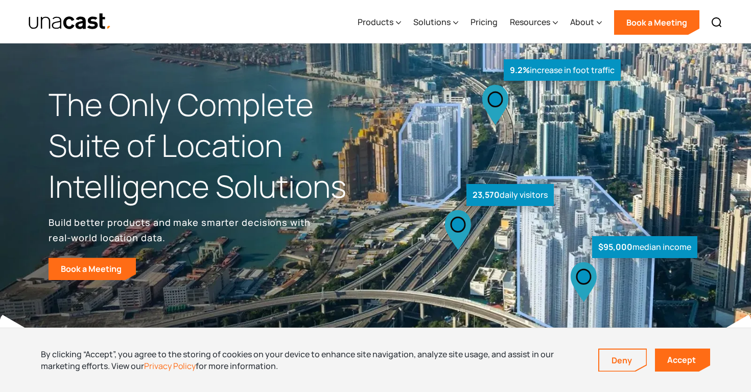 This screenshot has width=751, height=392. What do you see at coordinates (311, 359) in the screenshot?
I see `div: By clicking “Accept”, you agree to the storing of cookies on your device to enhance site navigati...` at bounding box center [311, 359].